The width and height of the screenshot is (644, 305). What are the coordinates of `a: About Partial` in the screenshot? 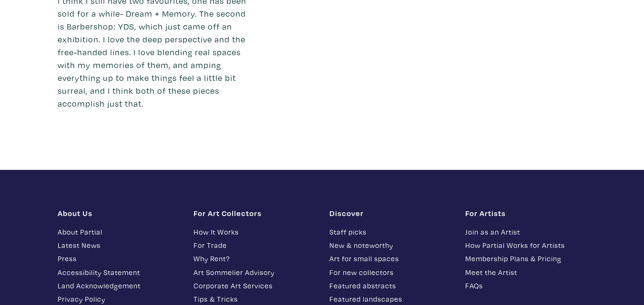 It's located at (118, 232).